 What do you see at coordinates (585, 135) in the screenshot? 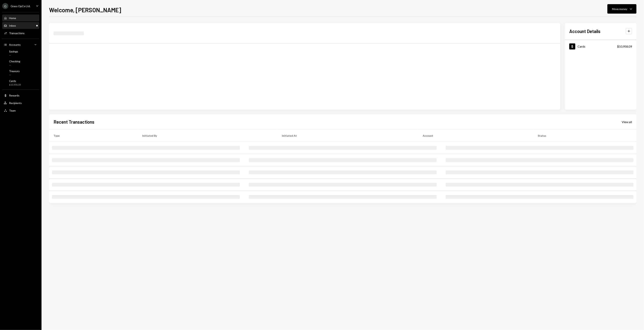
I see `th: Status` at bounding box center [585, 135].